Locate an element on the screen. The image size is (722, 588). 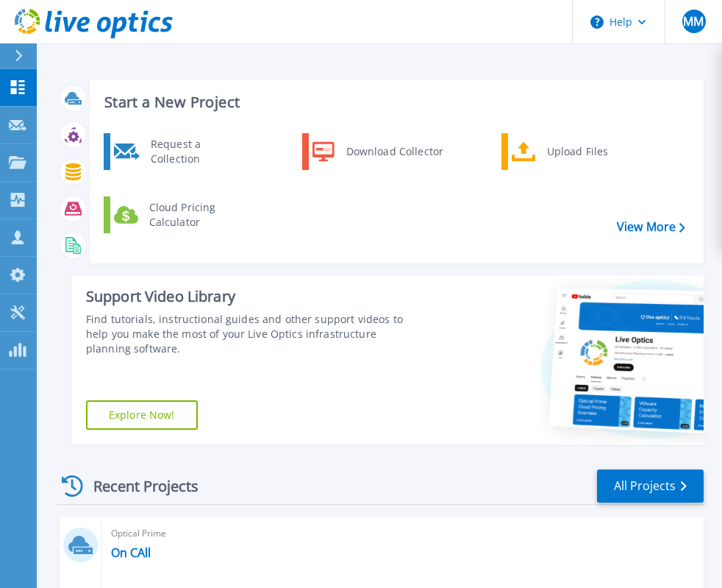
a: View More is located at coordinates (651, 226).